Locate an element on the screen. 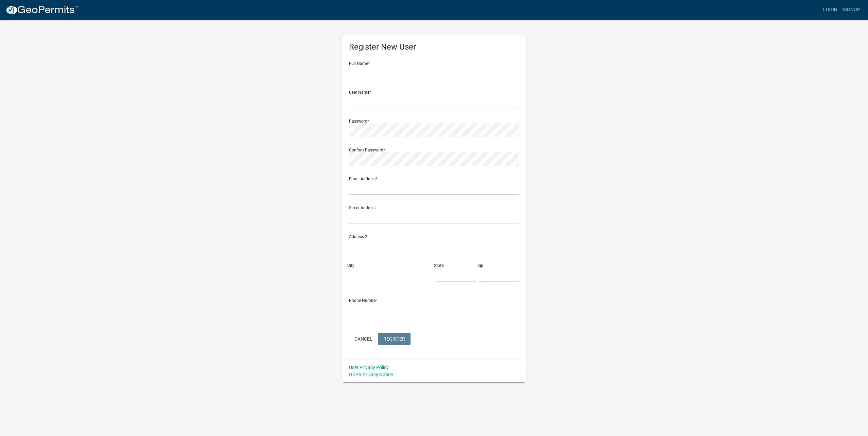 This screenshot has height=436, width=868. a: User Privacy Policy is located at coordinates (369, 368).